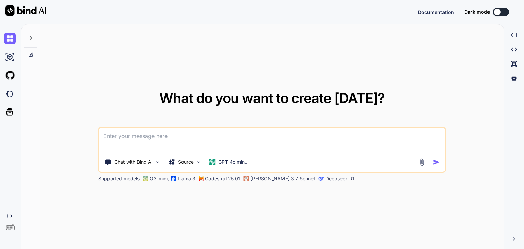 This screenshot has width=524, height=249. I want to click on p: Source, so click(186, 162).